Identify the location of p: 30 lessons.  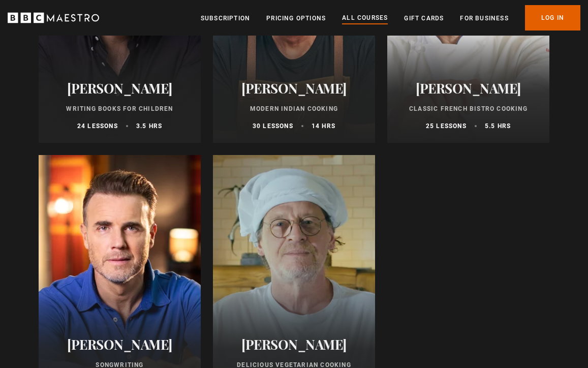
(273, 126).